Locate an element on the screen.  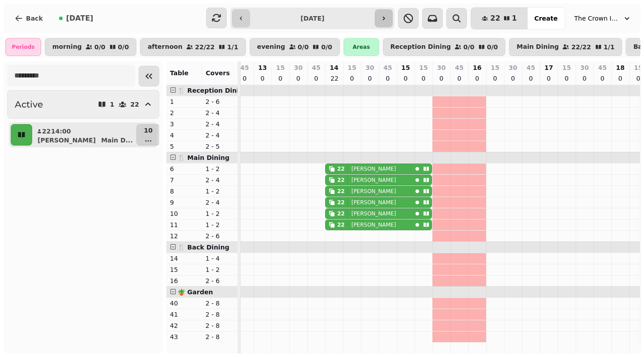
span: 1 is located at coordinates (514, 18).